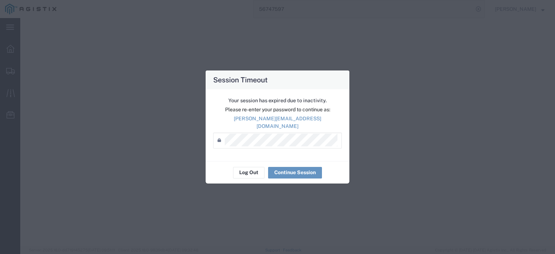 This screenshot has width=555, height=254. Describe the element at coordinates (295, 173) in the screenshot. I see `button: Continue Session` at that location.